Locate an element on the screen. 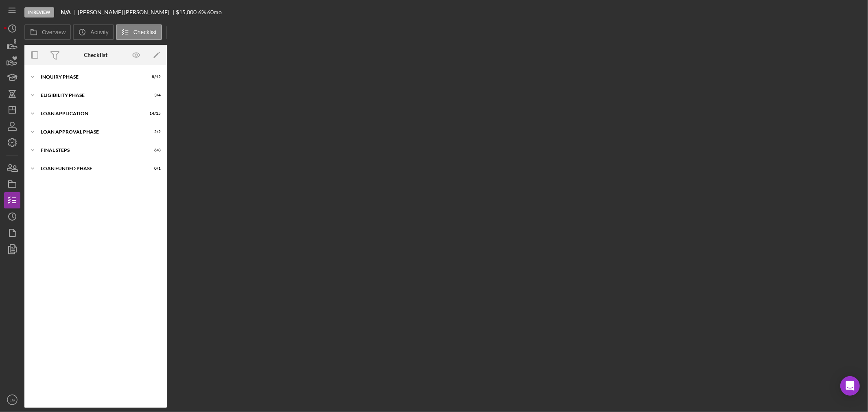  text: LG is located at coordinates (12, 400).